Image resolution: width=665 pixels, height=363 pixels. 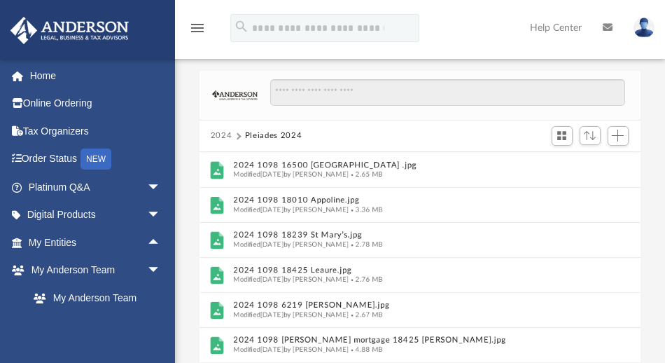 What do you see at coordinates (365, 279) in the screenshot?
I see `span: 2.76 MB` at bounding box center [365, 279].